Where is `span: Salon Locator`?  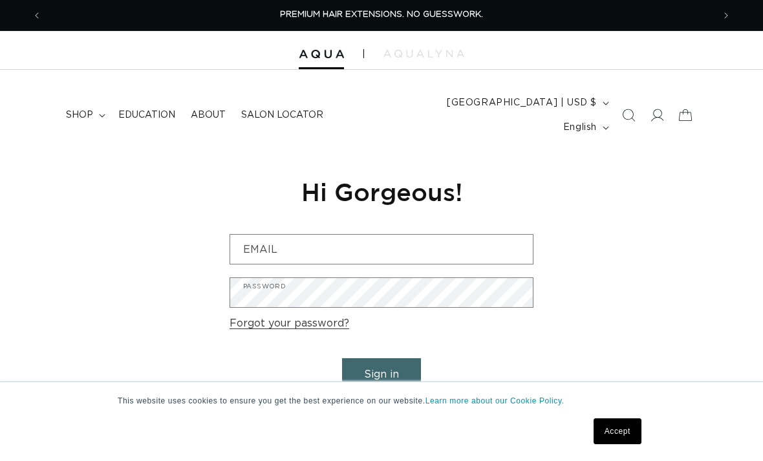 span: Salon Locator is located at coordinates (282, 115).